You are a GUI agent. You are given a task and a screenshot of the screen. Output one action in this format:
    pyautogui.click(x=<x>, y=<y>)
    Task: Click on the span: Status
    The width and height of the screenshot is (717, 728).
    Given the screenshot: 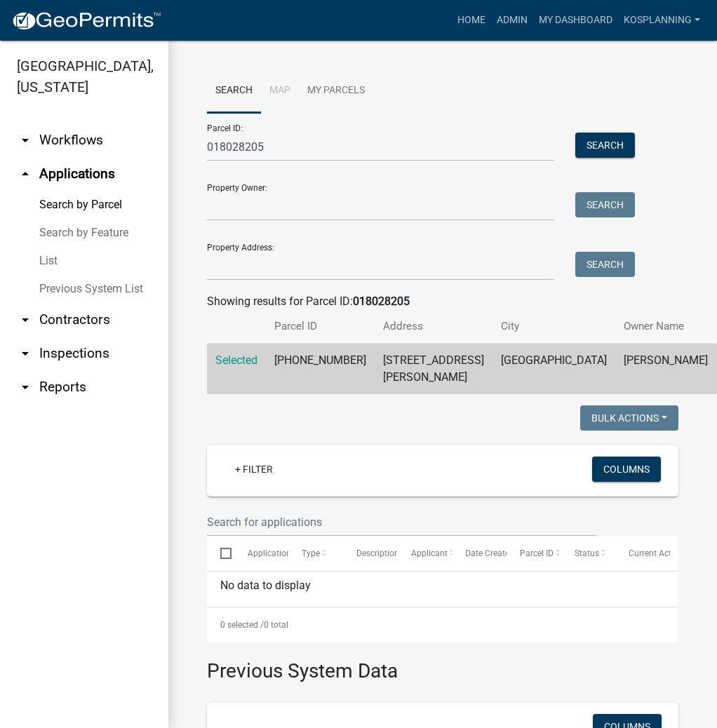 What is the action you would take?
    pyautogui.click(x=587, y=554)
    